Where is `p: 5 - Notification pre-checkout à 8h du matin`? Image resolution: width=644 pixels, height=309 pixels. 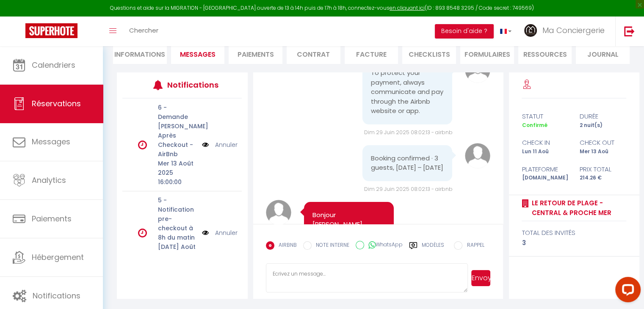
p: 5 - Notification pre-checkout à 8h du matin is located at coordinates (177, 219).